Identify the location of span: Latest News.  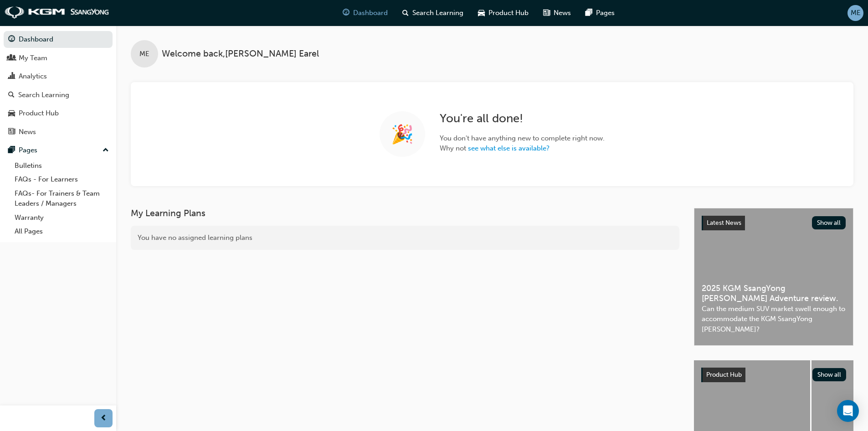
(724, 223).